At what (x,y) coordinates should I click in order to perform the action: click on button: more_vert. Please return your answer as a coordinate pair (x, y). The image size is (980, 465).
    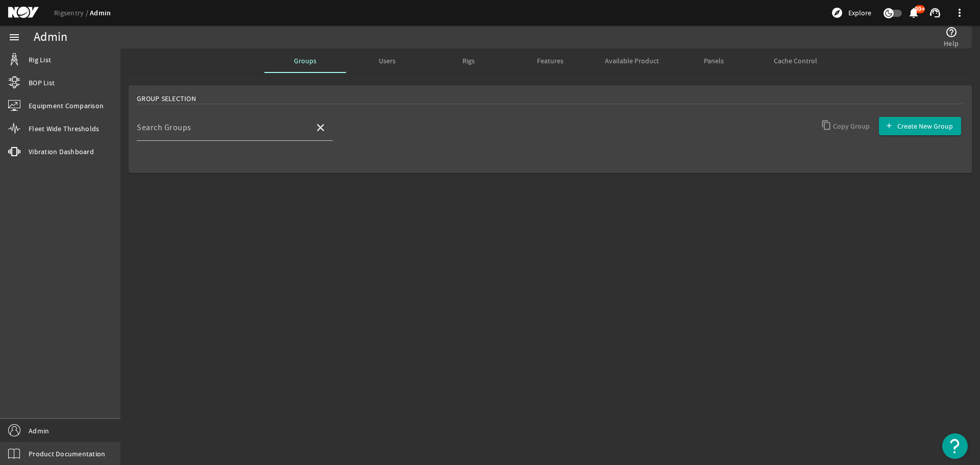
    Looking at the image, I should click on (960, 13).